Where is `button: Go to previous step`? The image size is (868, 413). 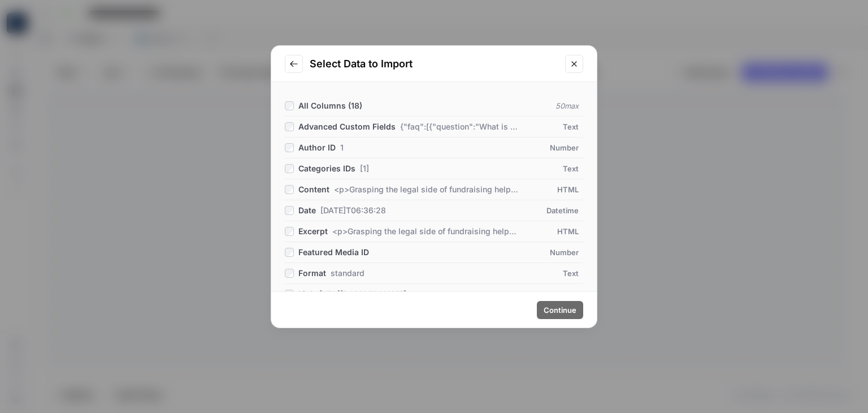 button: Go to previous step is located at coordinates (294, 64).